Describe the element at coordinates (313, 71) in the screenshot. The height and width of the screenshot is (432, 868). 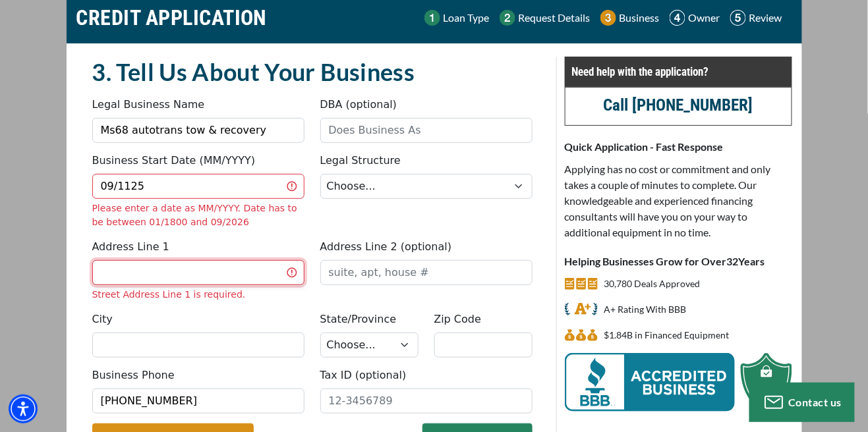
I see `h2: 3. Tell Us About Your Business` at that location.